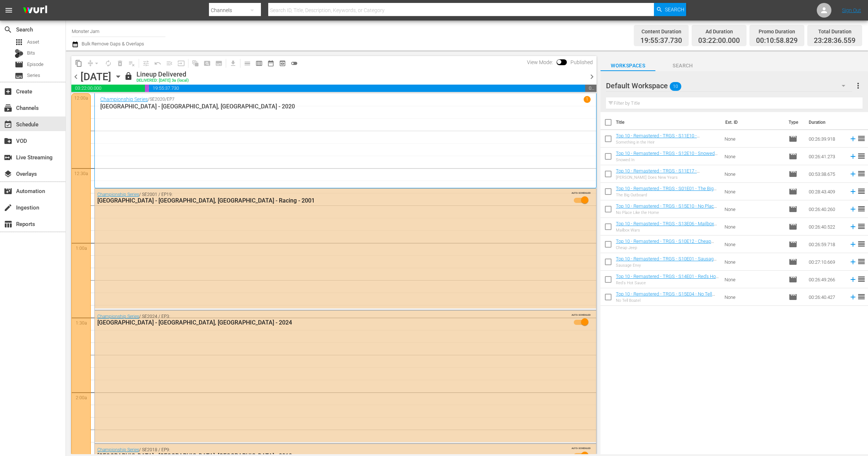  Describe the element at coordinates (667, 230) in the screenshot. I see `div: Mailbox Wars` at that location.